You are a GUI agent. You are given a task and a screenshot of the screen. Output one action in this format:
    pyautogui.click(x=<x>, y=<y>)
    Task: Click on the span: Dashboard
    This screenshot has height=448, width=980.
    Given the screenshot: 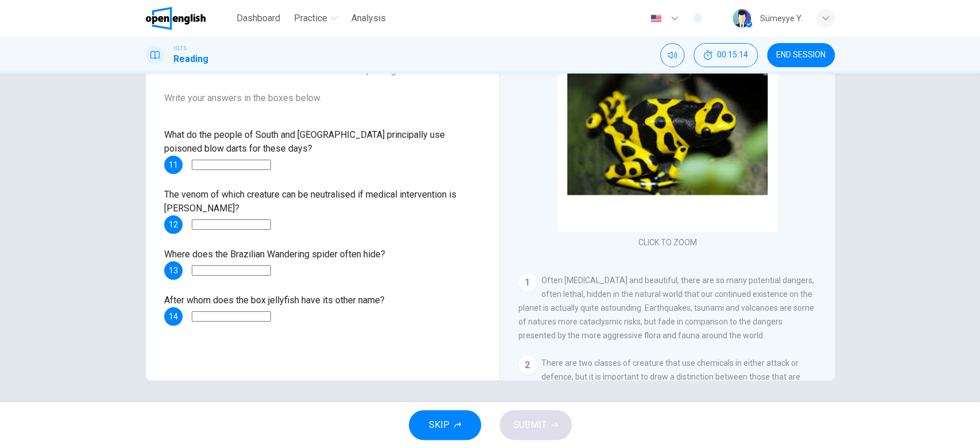 What is the action you would take?
    pyautogui.click(x=259, y=19)
    